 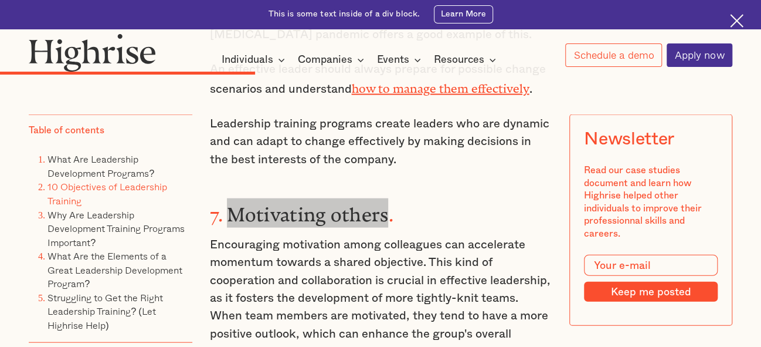 I want to click on a: What Are Leadership Development Programs?, so click(x=101, y=165).